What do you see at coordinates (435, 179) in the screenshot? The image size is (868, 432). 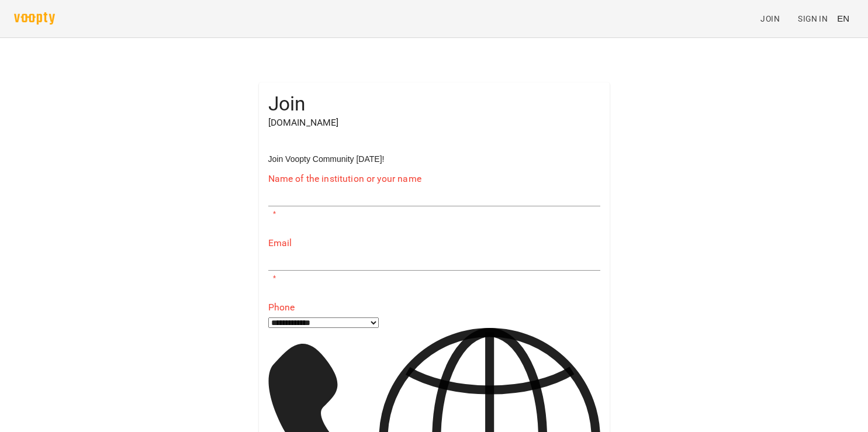 I see `label: Name of the institution or your name` at bounding box center [435, 179].